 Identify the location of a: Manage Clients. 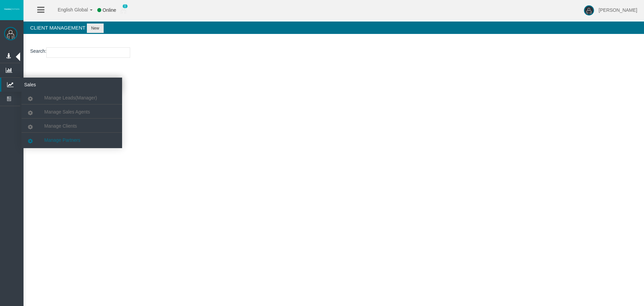
(72, 126).